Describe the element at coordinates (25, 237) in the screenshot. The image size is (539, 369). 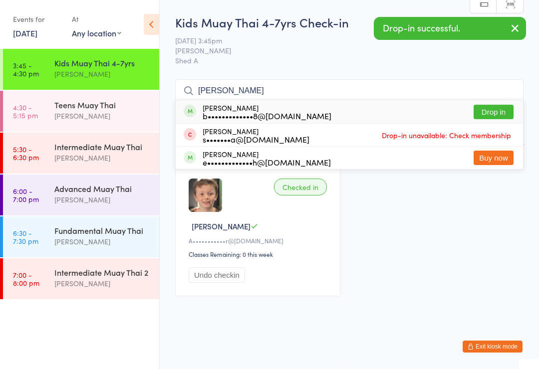
I see `time: 6:30 - 7:30 pm` at that location.